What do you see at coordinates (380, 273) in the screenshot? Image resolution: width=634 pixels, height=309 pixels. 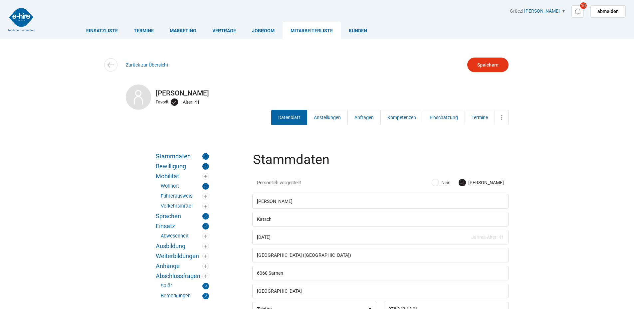 I see `input: PLZ/Ort` at bounding box center [380, 273].